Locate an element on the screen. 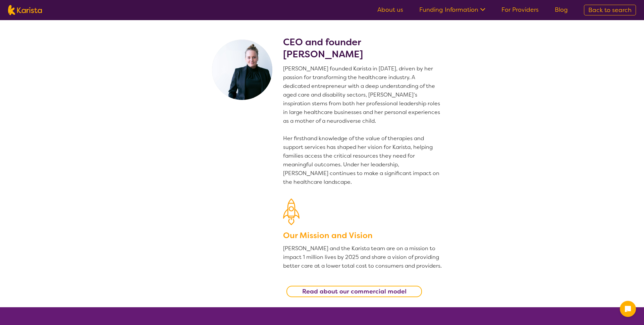 This screenshot has height=325, width=644. a: For Providers is located at coordinates (520, 10).